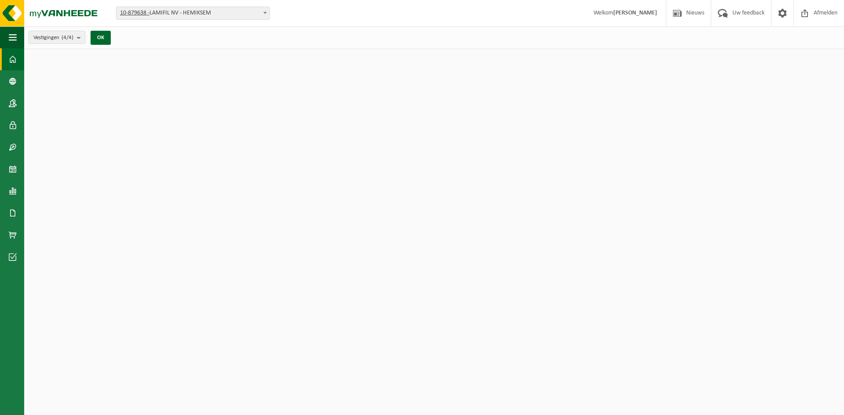 The height and width of the screenshot is (415, 844). Describe the element at coordinates (134, 13) in the screenshot. I see `tcxspan: Call 10-879638 - via 3CX` at that location.